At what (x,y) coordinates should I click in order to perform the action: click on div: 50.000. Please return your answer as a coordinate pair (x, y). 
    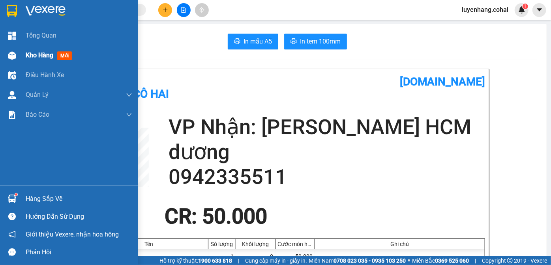
    Looking at the image, I should click on (295, 256).